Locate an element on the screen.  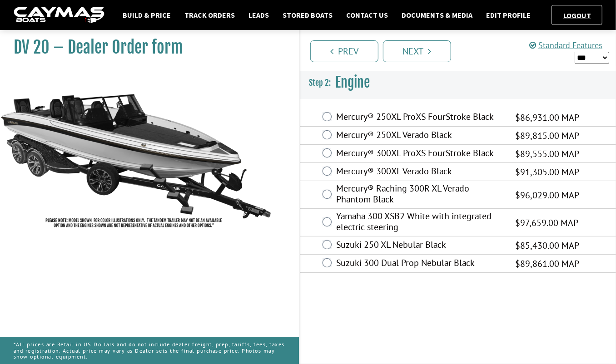
h1: DV 20 – Dealer Order form is located at coordinates (145, 47).